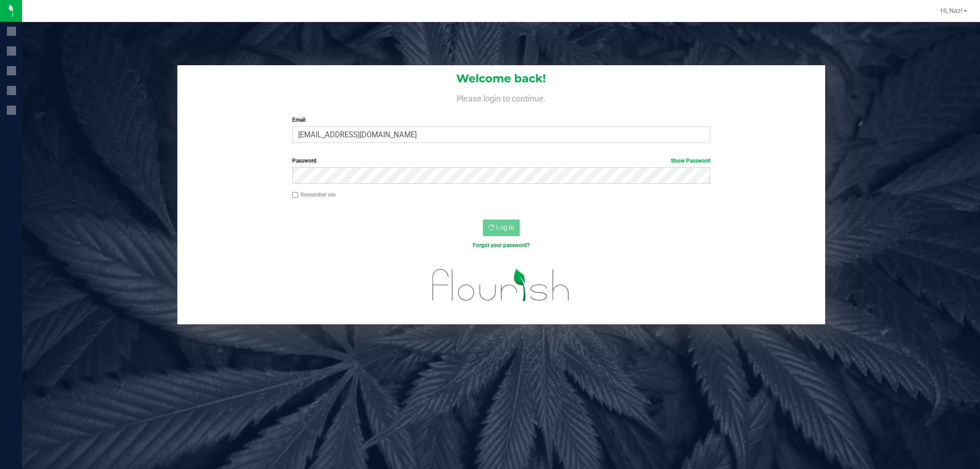 This screenshot has height=469, width=980. What do you see at coordinates (501, 285) in the screenshot?
I see `img: flourish_logo.svg` at bounding box center [501, 285].